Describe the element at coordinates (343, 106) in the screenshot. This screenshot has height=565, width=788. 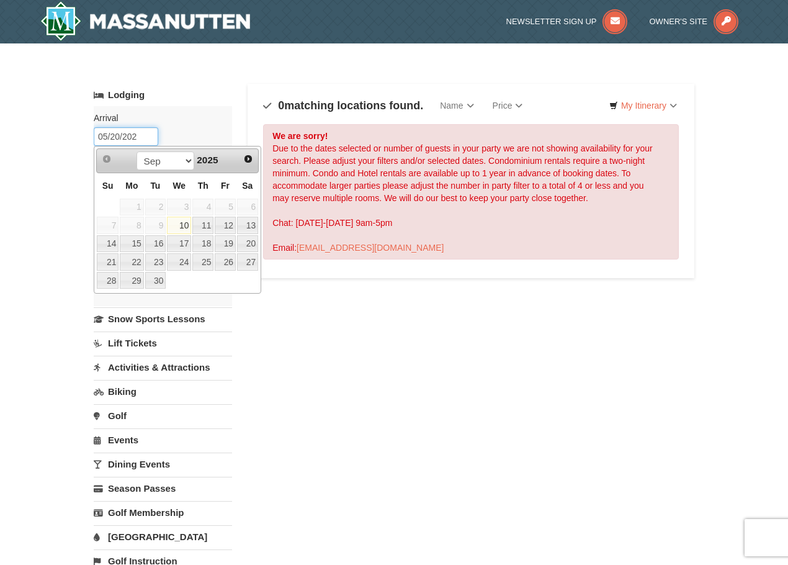
I see `h4: matching locations found.` at that location.